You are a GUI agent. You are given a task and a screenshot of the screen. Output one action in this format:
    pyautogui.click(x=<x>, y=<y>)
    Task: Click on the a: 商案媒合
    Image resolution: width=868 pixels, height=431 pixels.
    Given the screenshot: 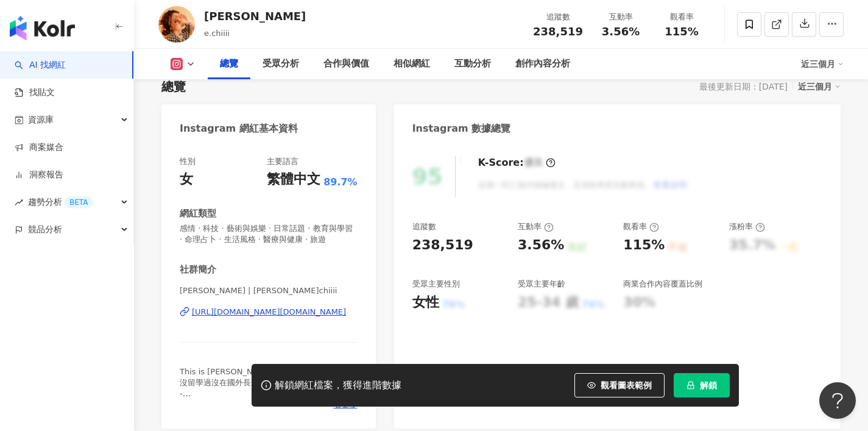 What is the action you would take?
    pyautogui.click(x=39, y=147)
    